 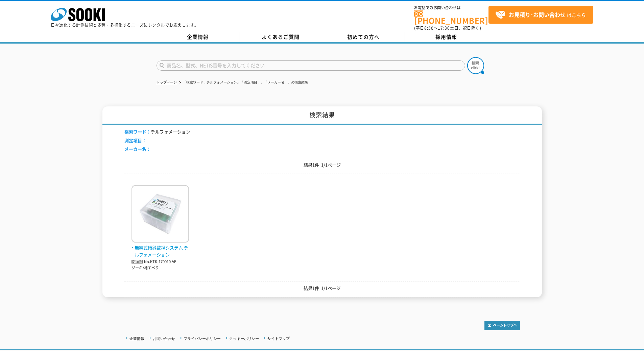 What do you see at coordinates (540, 15) in the screenshot?
I see `span: はこちら` at bounding box center [540, 15].